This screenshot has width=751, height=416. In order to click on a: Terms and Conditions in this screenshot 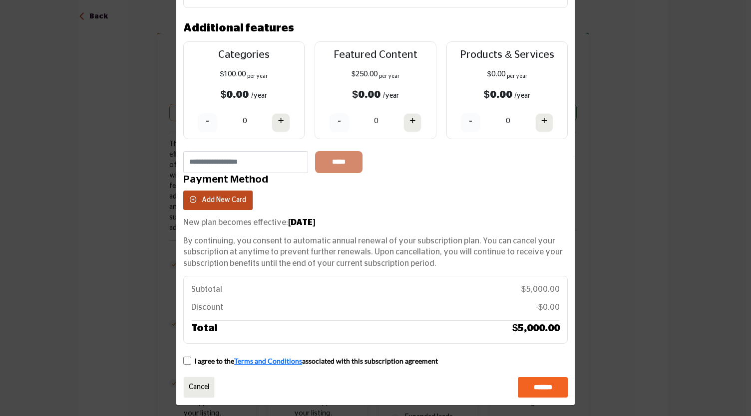, I will do `click(268, 361)`.